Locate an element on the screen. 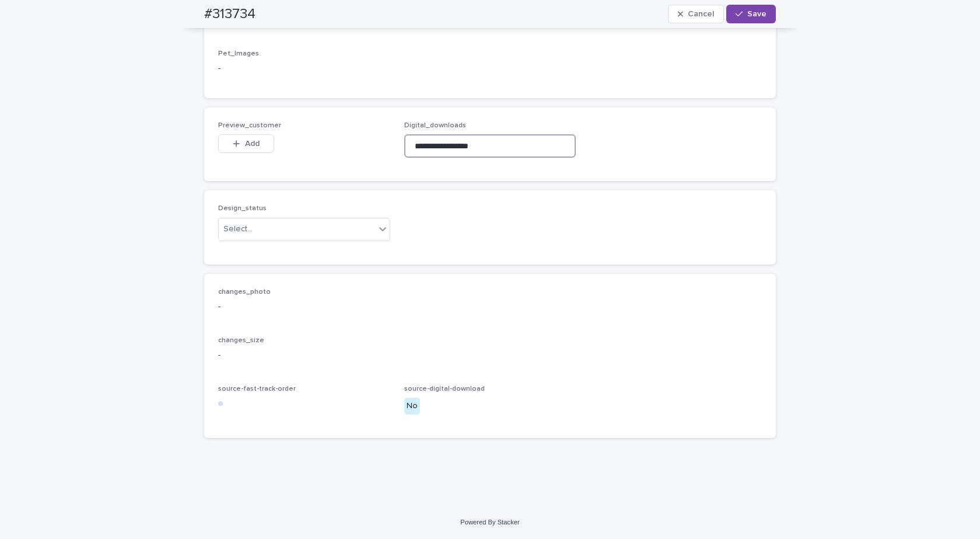  span: Cancel is located at coordinates (701, 14).